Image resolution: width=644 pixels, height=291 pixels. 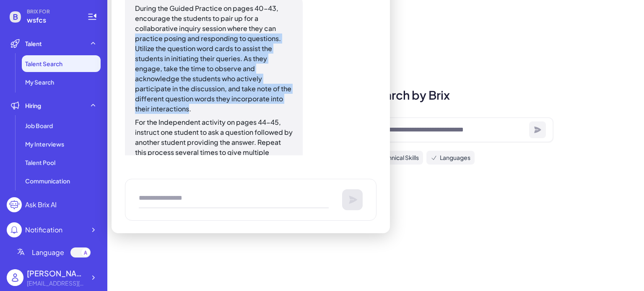 I want to click on span: Language, so click(x=48, y=252).